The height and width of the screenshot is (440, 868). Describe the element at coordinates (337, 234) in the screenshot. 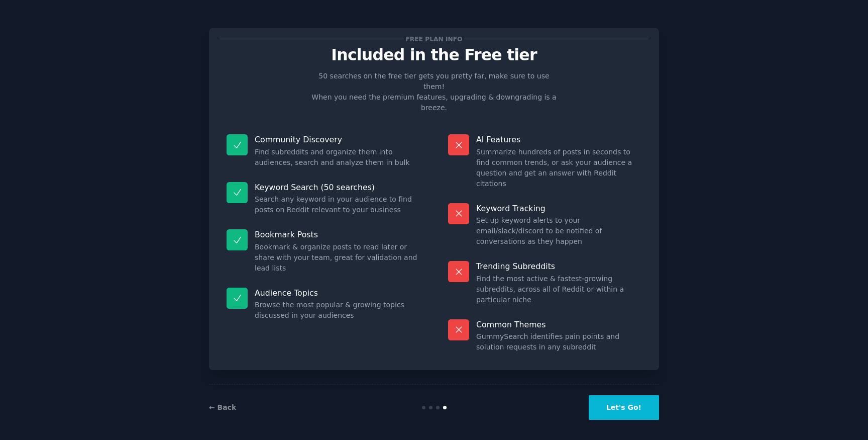

I see `p: Bookmark Posts` at that location.